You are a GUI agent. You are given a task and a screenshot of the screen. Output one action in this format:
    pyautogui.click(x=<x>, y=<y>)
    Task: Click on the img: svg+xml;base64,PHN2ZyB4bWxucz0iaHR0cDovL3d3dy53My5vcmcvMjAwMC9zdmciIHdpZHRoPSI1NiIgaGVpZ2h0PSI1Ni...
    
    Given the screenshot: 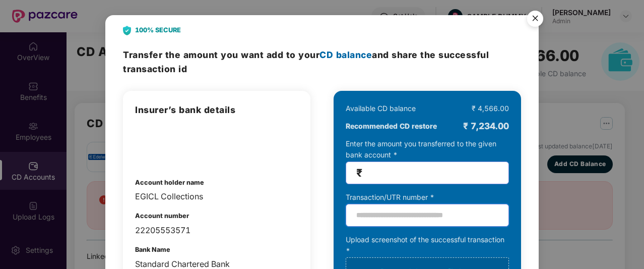 What is the action you would take?
    pyautogui.click(x=535, y=20)
    